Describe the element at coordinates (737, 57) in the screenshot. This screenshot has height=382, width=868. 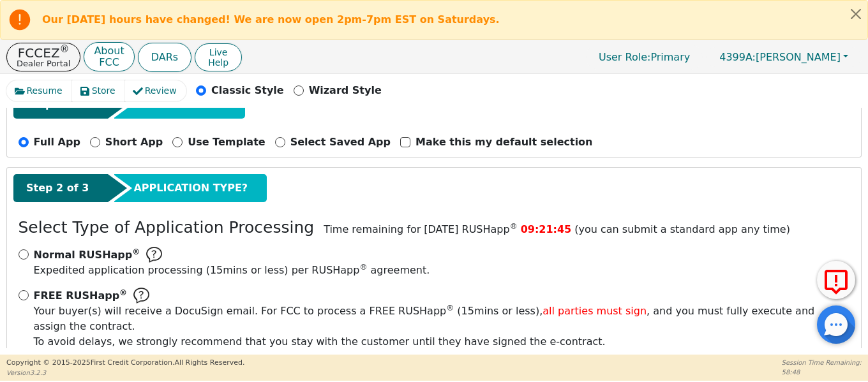
I see `span: 4399A:` at that location.